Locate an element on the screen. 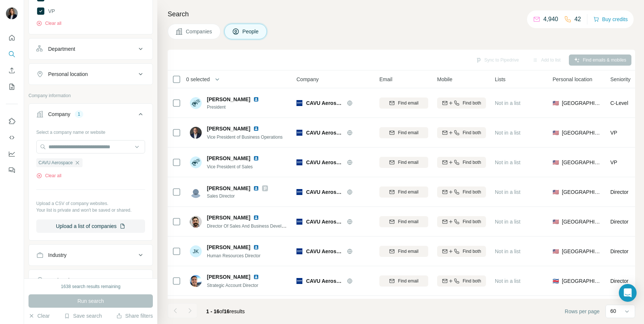 The image size is (644, 324). button: Clear all is located at coordinates (49, 176).